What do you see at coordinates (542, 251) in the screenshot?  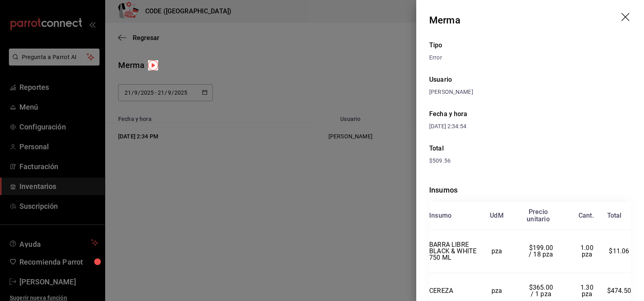 I see `span: $199.00 / 18 pza` at bounding box center [542, 251].